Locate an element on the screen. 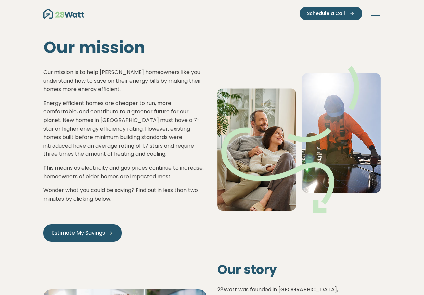 This screenshot has width=424, height=295. span: Estimate My Savings is located at coordinates (78, 233).